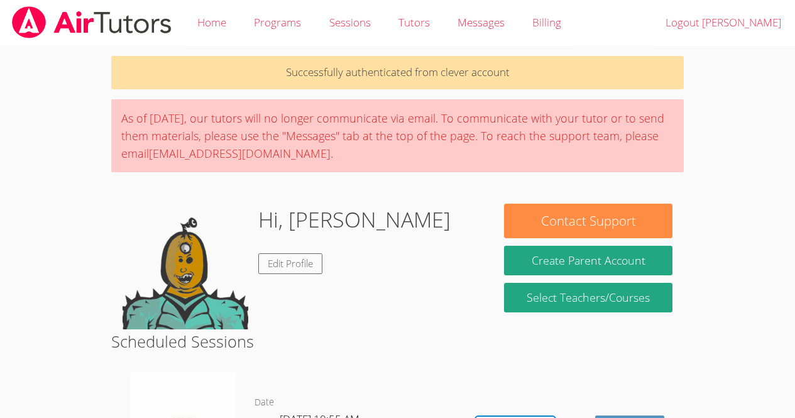  Describe the element at coordinates (92, 22) in the screenshot. I see `img: airtutors_banner-c4298cdbf04f3fff15de1276eac7730deb9818008684d7c2e4769d2f7ddbe033.png` at that location.